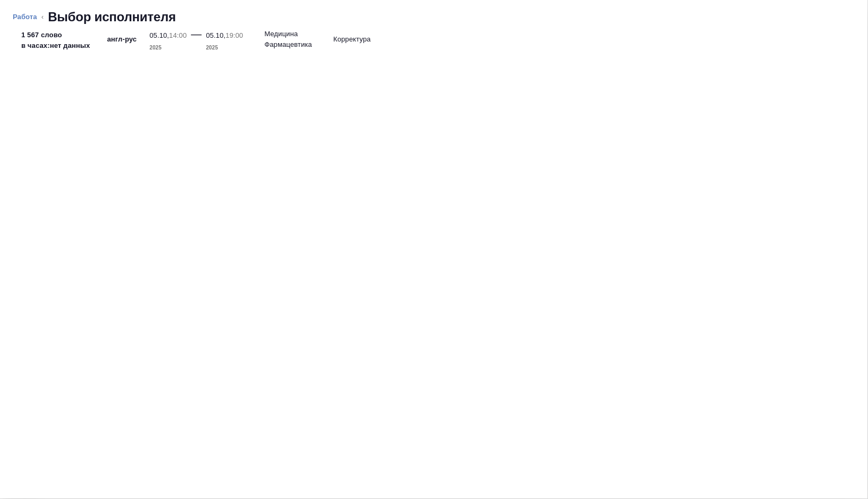  Describe the element at coordinates (352, 39) in the screenshot. I see `p: Корректура` at that location.